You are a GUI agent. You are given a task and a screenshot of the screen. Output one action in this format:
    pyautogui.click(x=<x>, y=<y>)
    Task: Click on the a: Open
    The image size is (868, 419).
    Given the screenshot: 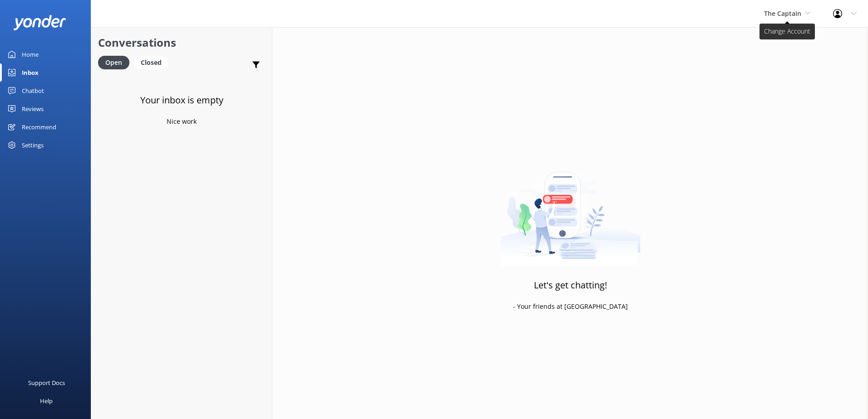 What is the action you would take?
    pyautogui.click(x=116, y=62)
    